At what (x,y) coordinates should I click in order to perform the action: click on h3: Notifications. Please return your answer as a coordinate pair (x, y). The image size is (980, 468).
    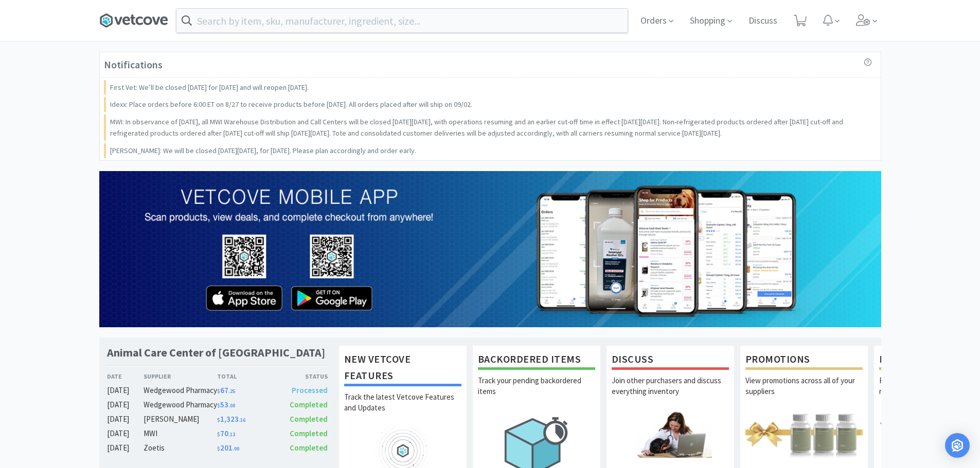
    Looking at the image, I should click on (133, 65).